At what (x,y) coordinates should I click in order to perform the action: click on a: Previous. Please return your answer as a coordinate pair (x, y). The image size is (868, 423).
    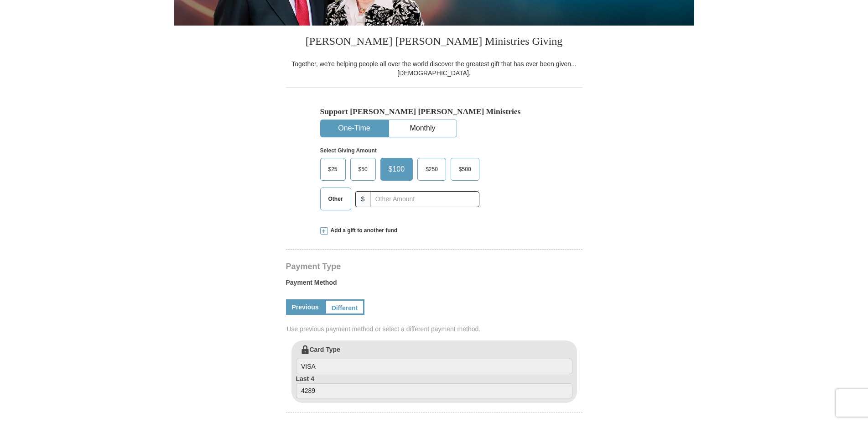
    Looking at the image, I should click on (305, 307).